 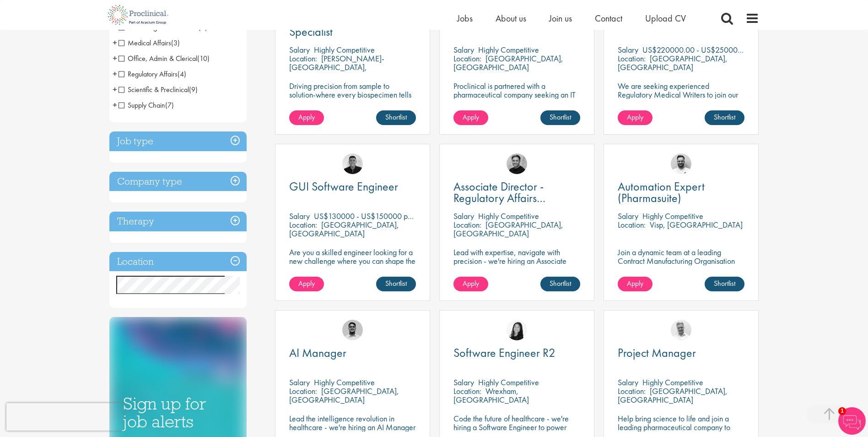 What do you see at coordinates (681, 330) in the screenshot?
I see `a: Joshua Bye` at bounding box center [681, 330].